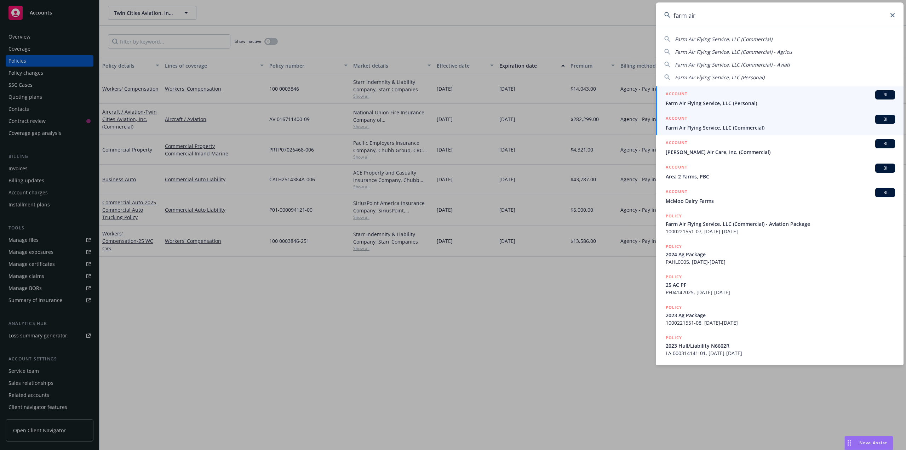  I want to click on a: ACCOUNTBIArea 2 Farms, PBC, so click(780, 172).